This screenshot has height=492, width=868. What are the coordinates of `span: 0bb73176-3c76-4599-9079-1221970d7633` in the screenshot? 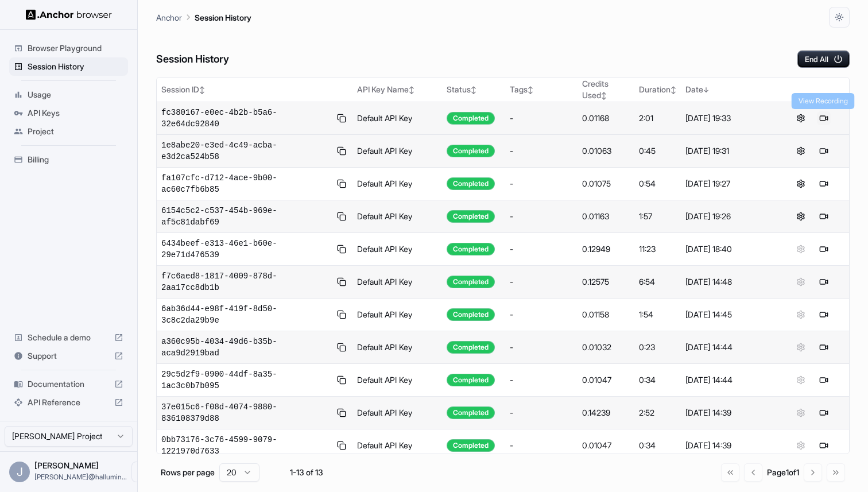 It's located at (246, 446).